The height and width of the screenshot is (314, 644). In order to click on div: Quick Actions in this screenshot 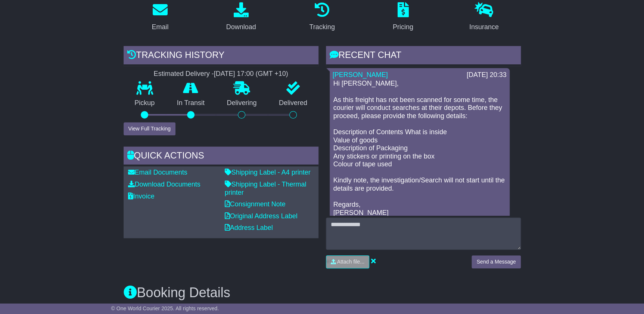, I will do `click(221, 156)`.